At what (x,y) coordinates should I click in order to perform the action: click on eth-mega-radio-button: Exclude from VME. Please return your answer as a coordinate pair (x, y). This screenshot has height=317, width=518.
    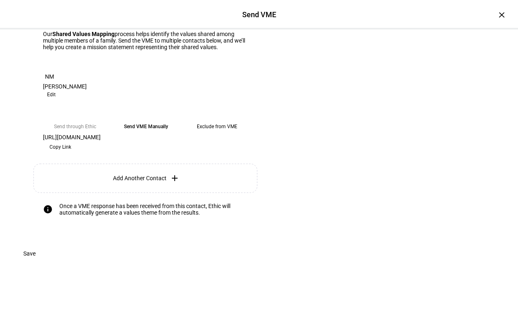
    Looking at the image, I should click on (217, 126).